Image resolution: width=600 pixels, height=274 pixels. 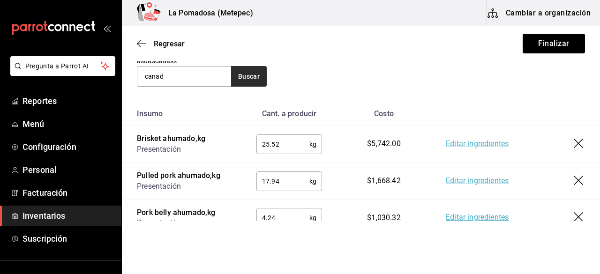 I want to click on div: asdasdadass, so click(x=202, y=71).